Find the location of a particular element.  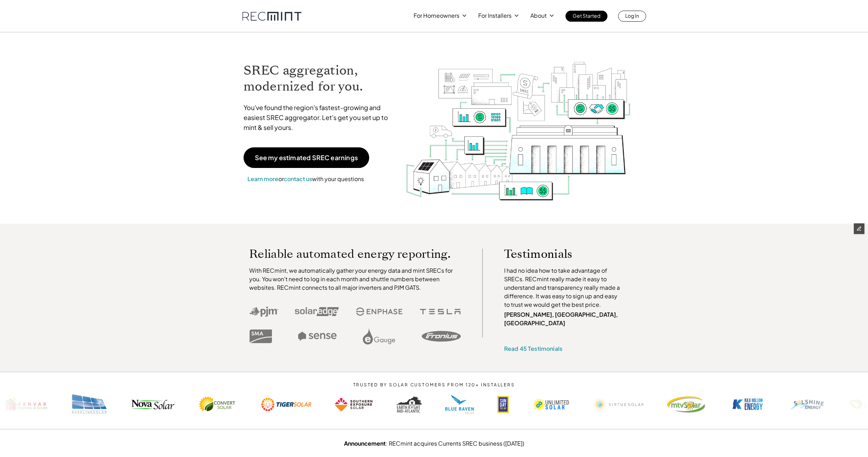

span: Learn more is located at coordinates (263, 178).